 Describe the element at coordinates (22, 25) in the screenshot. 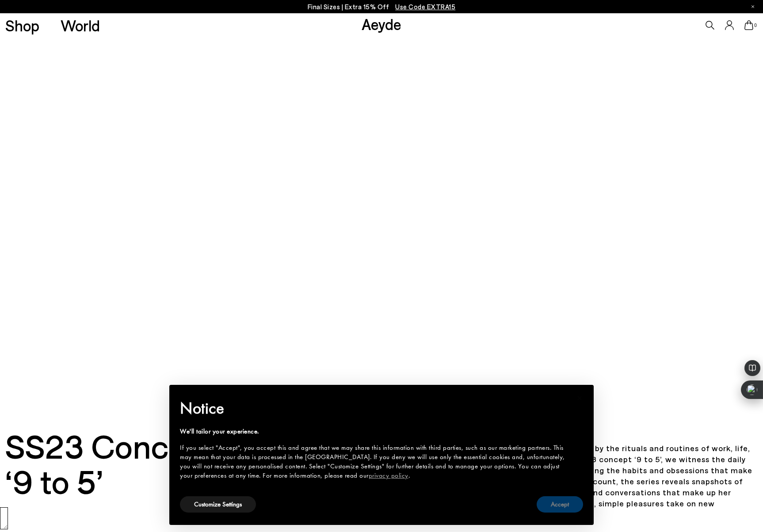

I see `a: Shop` at that location.